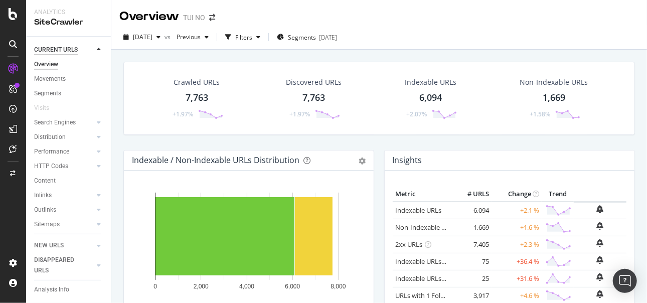 The width and height of the screenshot is (647, 303). Describe the element at coordinates (625, 281) in the screenshot. I see `div: Open Intercom Messenger` at that location.